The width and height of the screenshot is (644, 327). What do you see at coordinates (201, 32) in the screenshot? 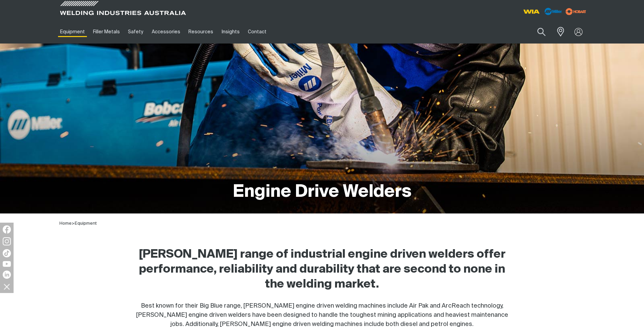
I see `a: Resources` at bounding box center [201, 32].